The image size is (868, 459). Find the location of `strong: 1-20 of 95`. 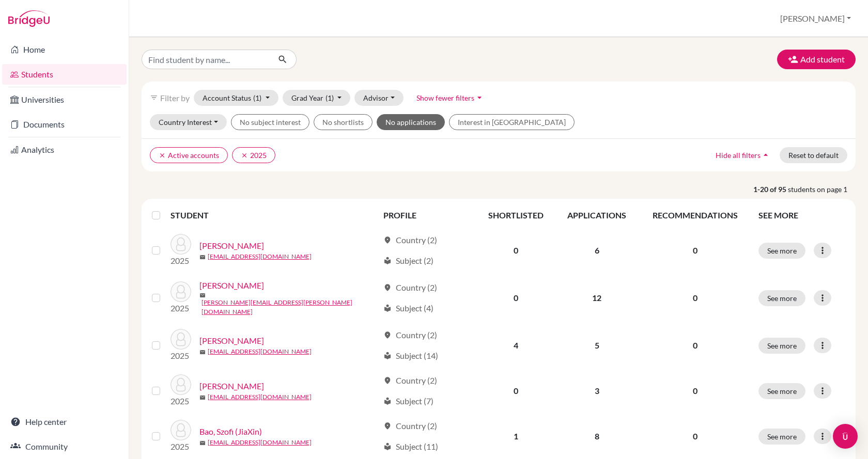

strong: 1-20 of 95 is located at coordinates (770, 189).